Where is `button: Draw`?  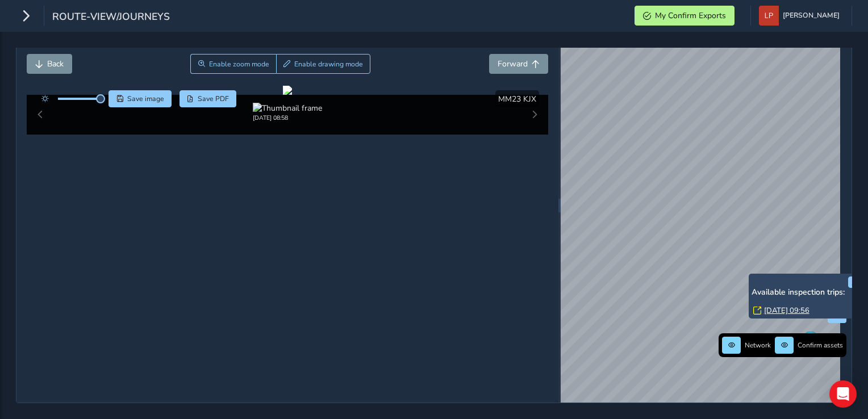 button: Draw is located at coordinates (323, 64).